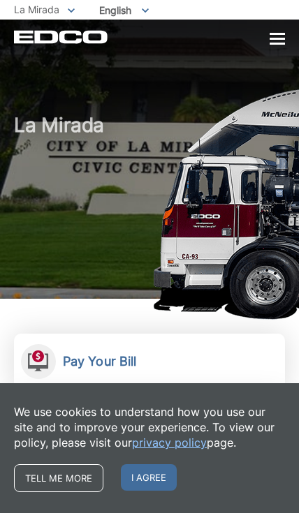 Image resolution: width=299 pixels, height=513 pixels. I want to click on span: I agree, so click(149, 477).